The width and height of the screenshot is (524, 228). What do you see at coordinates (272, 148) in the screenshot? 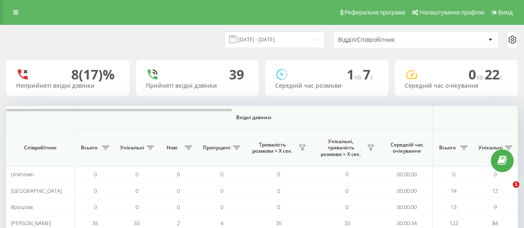
I see `span: Тривалість розмови > Х сек.` at bounding box center [272, 148].